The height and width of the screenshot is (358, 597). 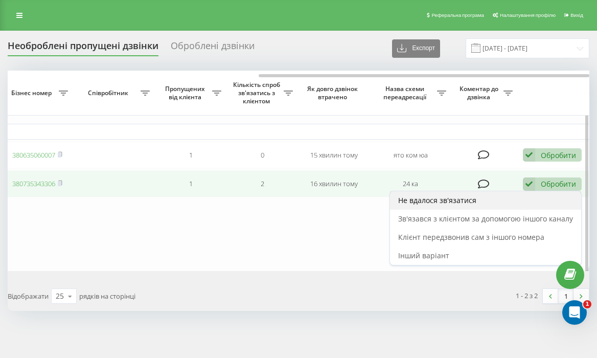 What do you see at coordinates (588, 304) in the screenshot?
I see `span: 1` at bounding box center [588, 304].